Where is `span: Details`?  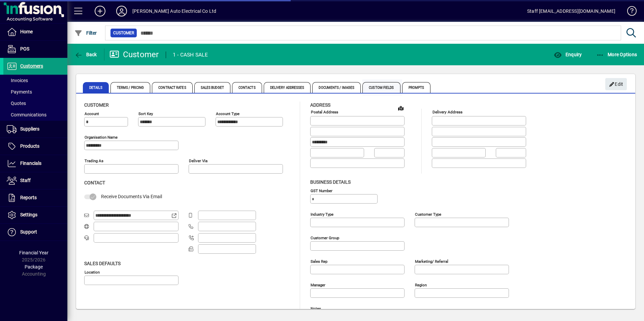 span: Details is located at coordinates (96, 87).